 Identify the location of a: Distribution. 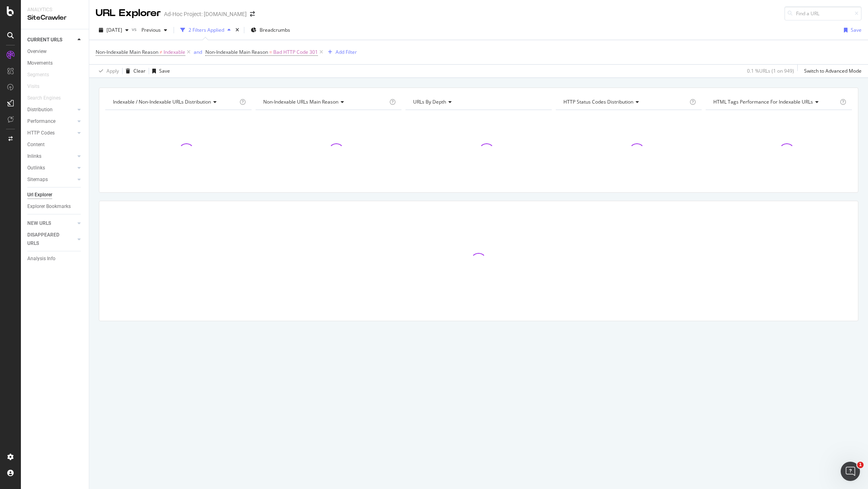
(51, 110).